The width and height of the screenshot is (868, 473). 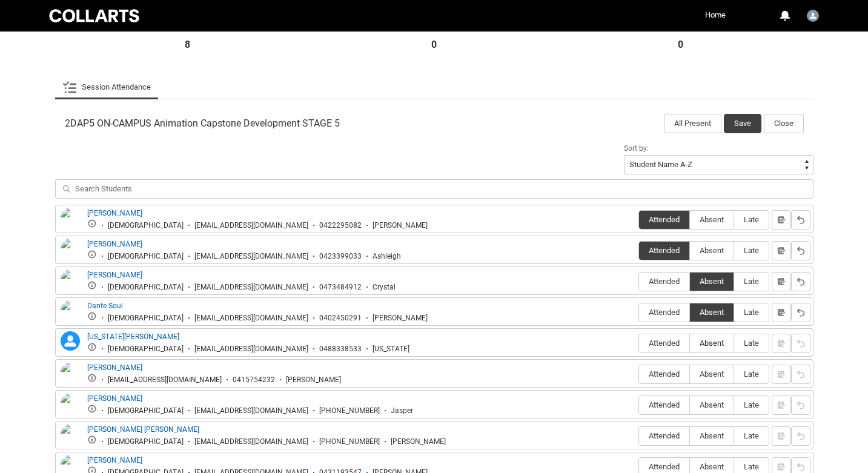 I want to click on div: Crystal, so click(x=384, y=287).